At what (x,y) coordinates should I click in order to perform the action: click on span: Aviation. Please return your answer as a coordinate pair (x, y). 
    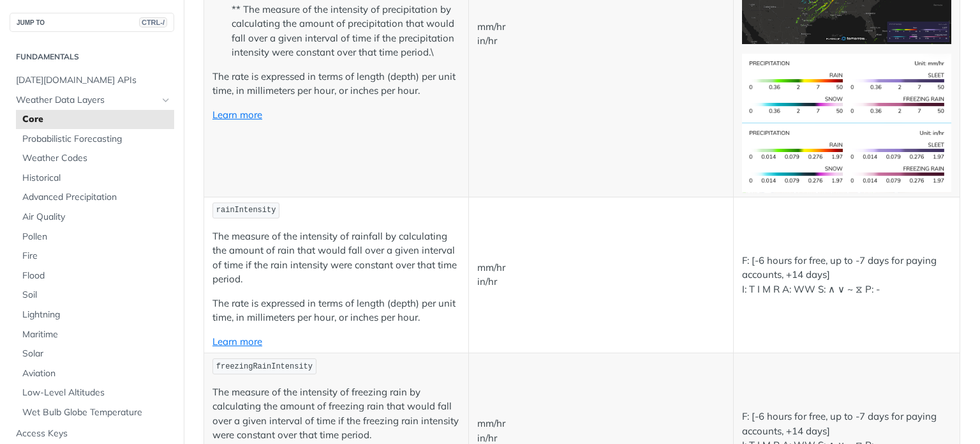
    Looking at the image, I should click on (96, 374).